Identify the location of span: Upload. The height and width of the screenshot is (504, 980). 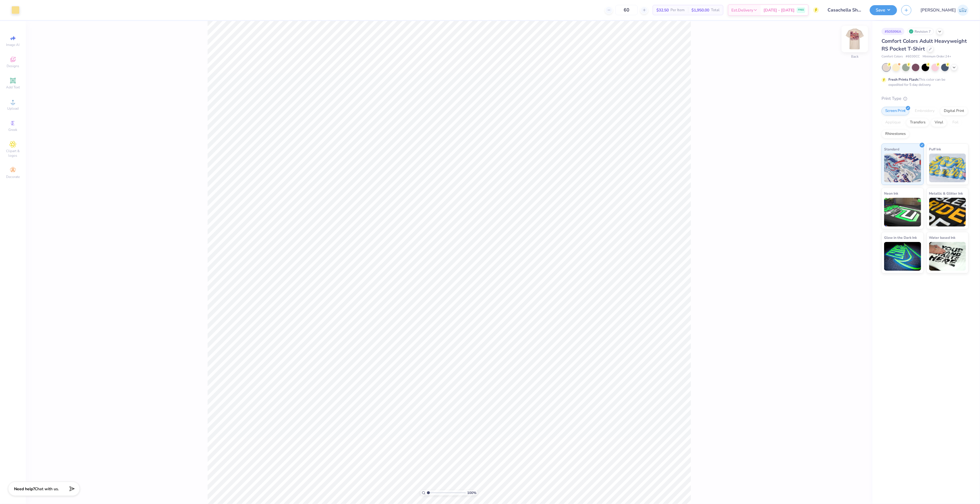
(13, 108).